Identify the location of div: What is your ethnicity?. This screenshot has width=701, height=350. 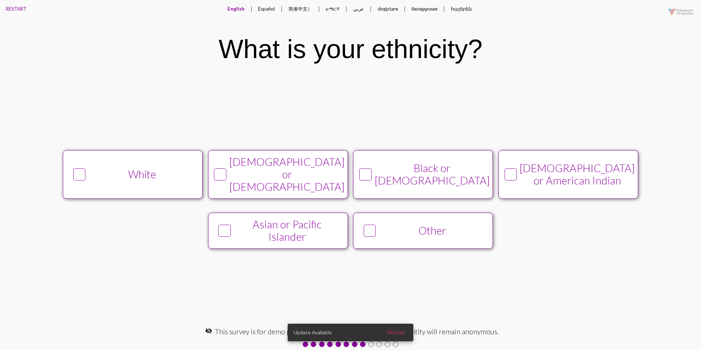
(350, 49).